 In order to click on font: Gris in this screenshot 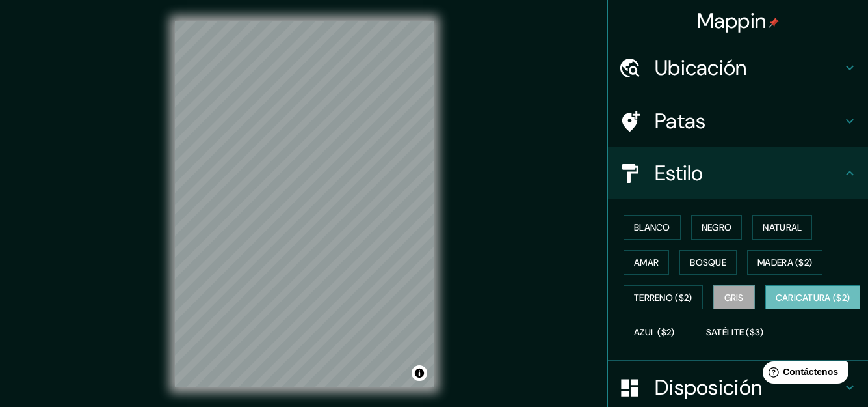, I will do `click(735, 297)`.